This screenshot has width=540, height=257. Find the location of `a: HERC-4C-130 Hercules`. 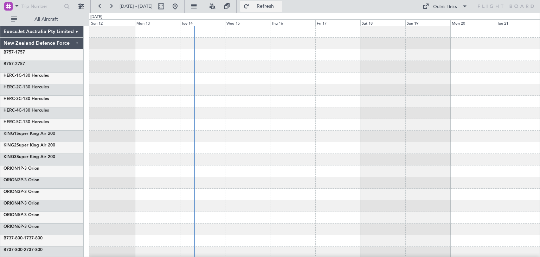

a: HERC-4C-130 Hercules is located at coordinates (26, 110).